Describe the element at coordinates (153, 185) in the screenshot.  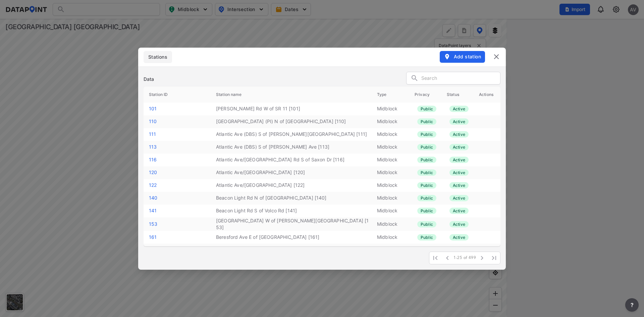
I see `a: 122` at that location.